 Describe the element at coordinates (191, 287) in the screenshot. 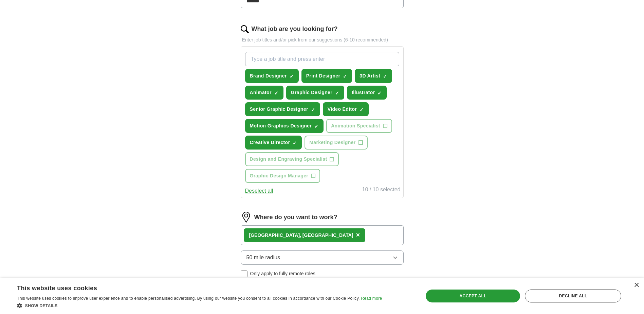

I see `div: This website uses cookies` at that location.